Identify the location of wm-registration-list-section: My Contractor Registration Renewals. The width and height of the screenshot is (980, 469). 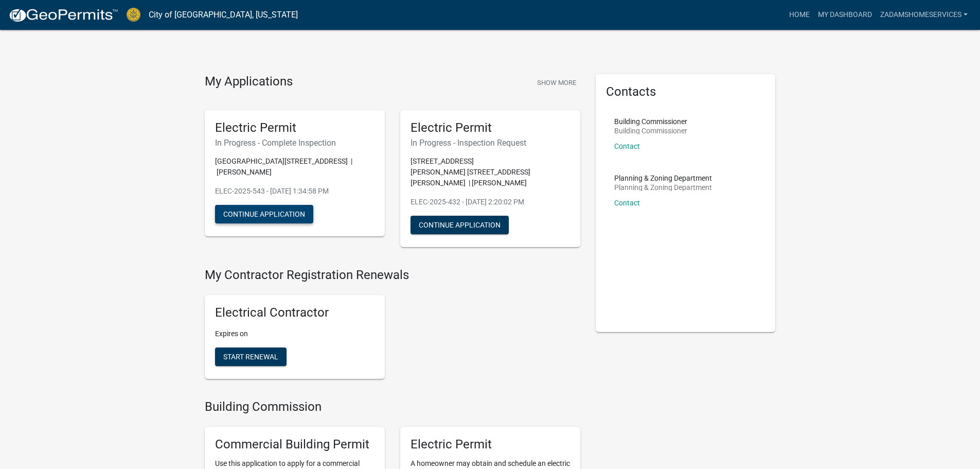
(392, 328).